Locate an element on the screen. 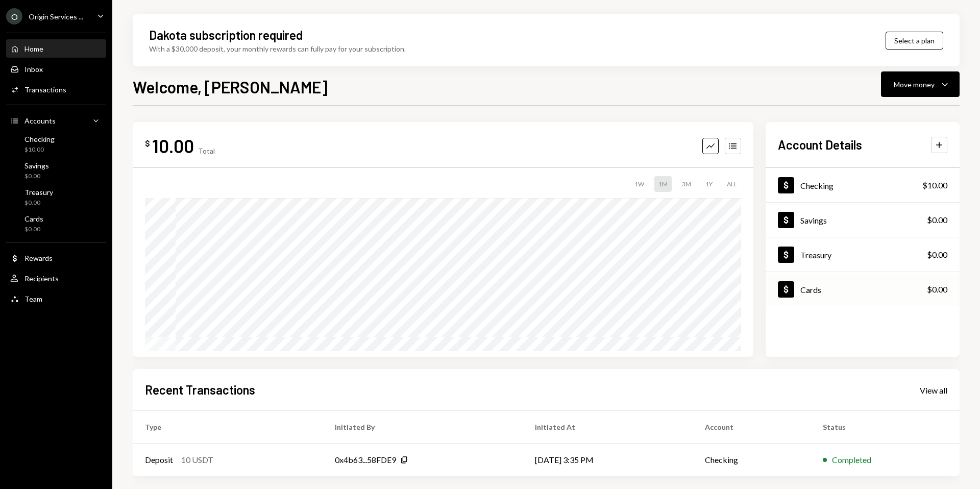 Image resolution: width=980 pixels, height=489 pixels. div: Completed is located at coordinates (851, 460).